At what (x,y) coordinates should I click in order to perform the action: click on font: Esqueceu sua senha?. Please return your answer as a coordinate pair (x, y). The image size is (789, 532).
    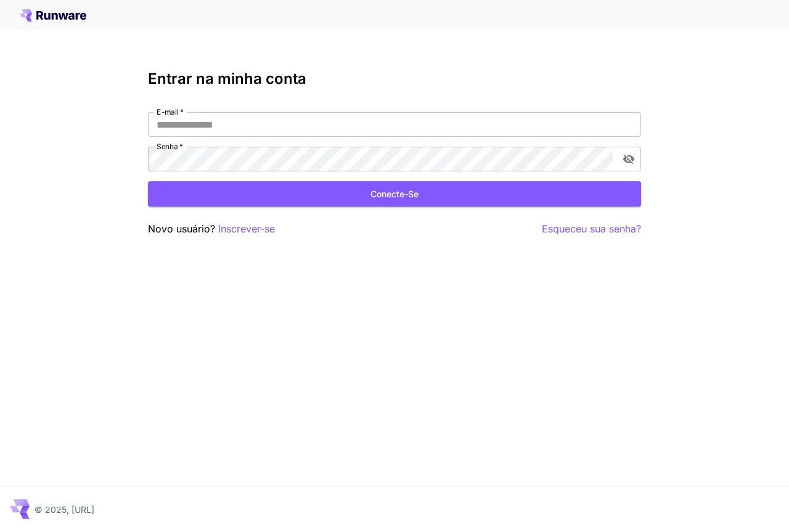
    Looking at the image, I should click on (591, 229).